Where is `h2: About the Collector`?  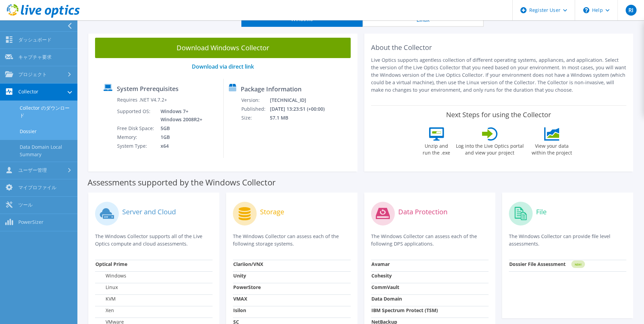
h2: About the Collector is located at coordinates (498, 48).